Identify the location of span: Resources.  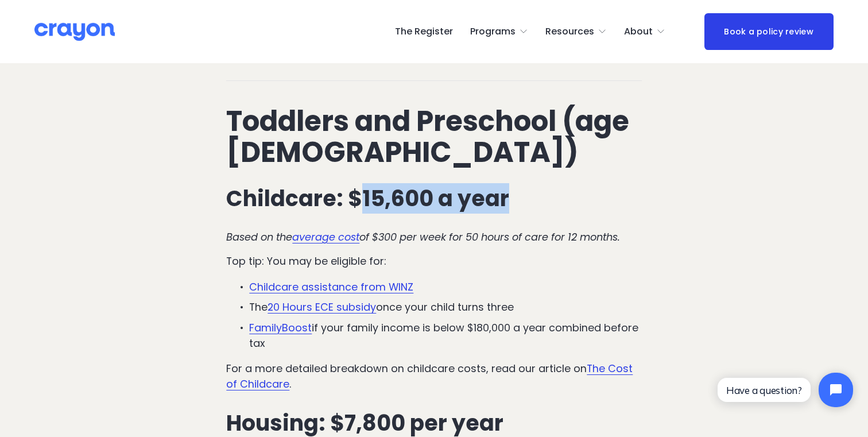
(569, 32).